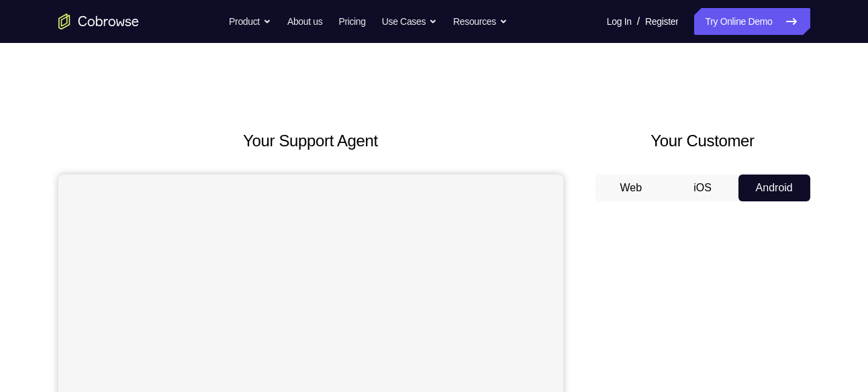 Image resolution: width=868 pixels, height=392 pixels. Describe the element at coordinates (310, 141) in the screenshot. I see `h2: Your Support Agent` at that location.